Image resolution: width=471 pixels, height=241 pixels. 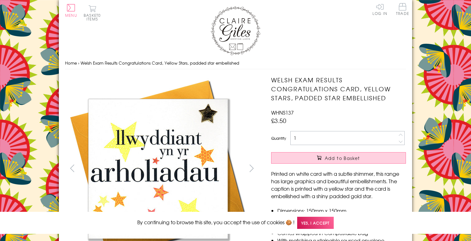 I want to click on span: 0 items, so click(x=94, y=17).